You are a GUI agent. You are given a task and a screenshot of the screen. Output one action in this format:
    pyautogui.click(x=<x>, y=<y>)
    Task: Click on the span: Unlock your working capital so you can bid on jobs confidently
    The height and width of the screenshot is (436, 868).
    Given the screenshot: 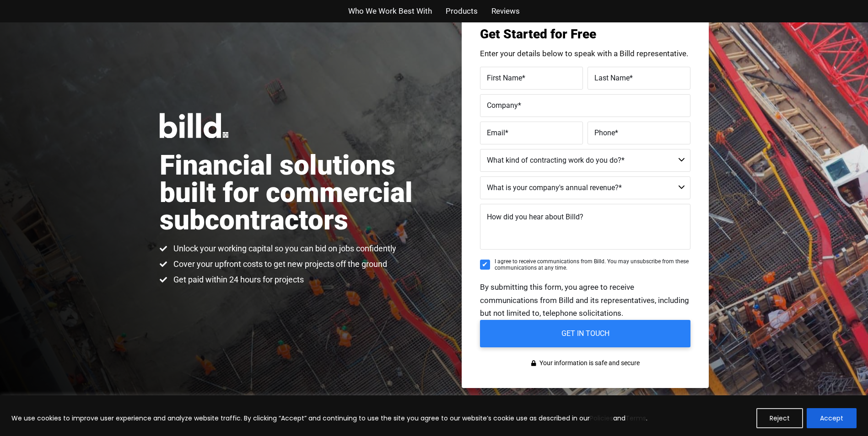 What is the action you would take?
    pyautogui.click(x=283, y=249)
    